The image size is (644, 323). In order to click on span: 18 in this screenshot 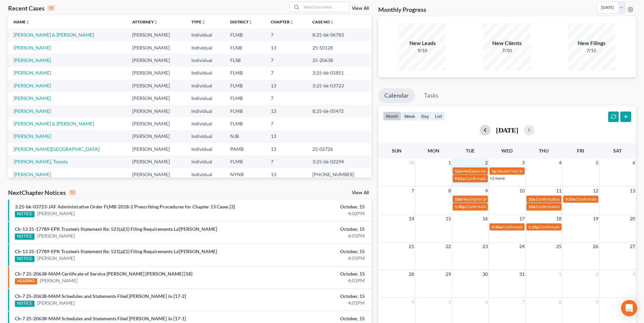, I will do `click(559, 218)`.